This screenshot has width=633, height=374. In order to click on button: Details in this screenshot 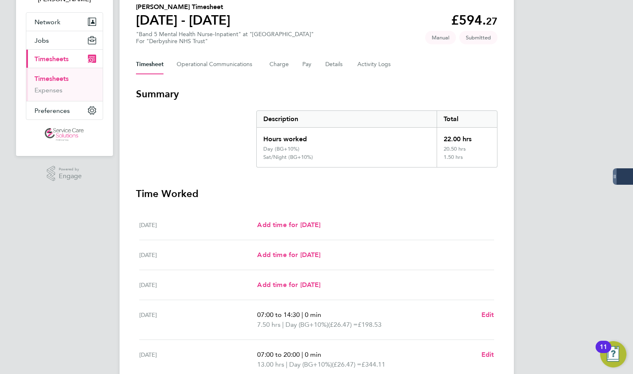, I will do `click(335, 65)`.